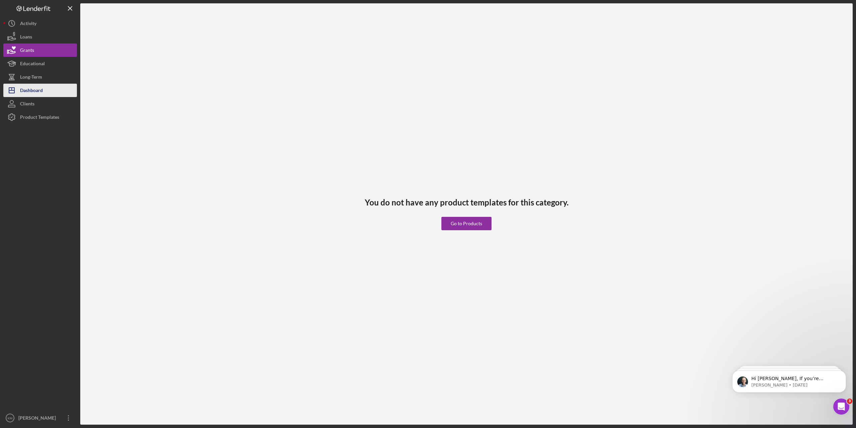  Describe the element at coordinates (32, 64) in the screenshot. I see `div: Educational` at that location.